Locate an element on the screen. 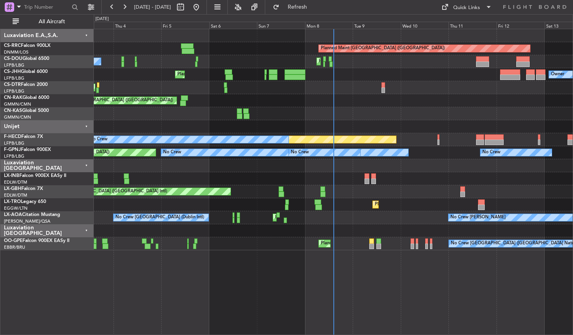 The width and height of the screenshot is (573, 335). span: CS-DOU is located at coordinates (13, 59).